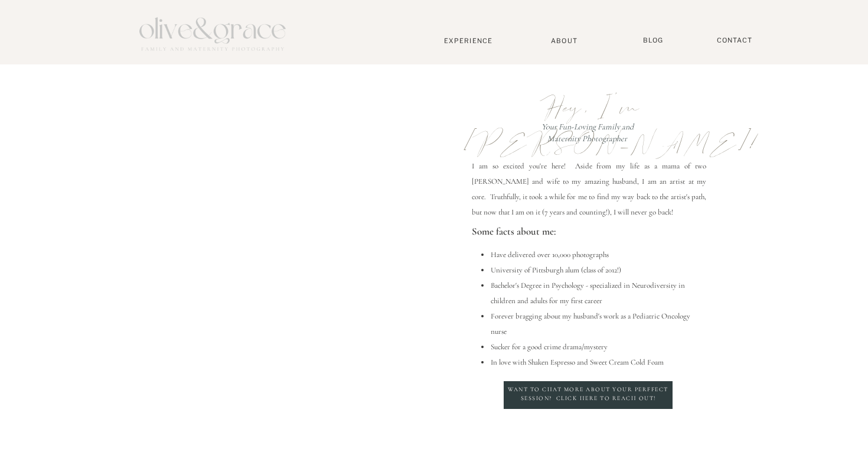 This screenshot has width=868, height=471. I want to click on a: Want to chat more about your perffect session? Click here to reach out!, so click(588, 395).